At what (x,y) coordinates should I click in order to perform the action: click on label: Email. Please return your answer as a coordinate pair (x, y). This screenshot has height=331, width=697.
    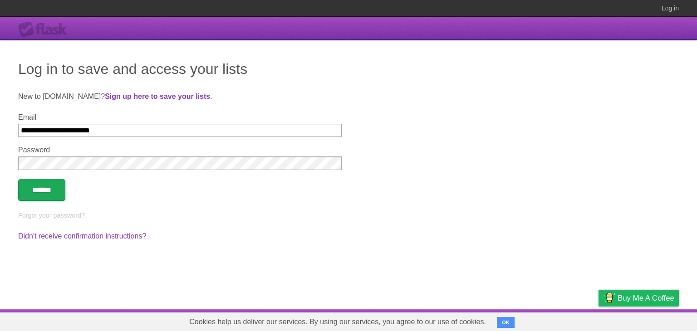
    Looking at the image, I should click on (180, 118).